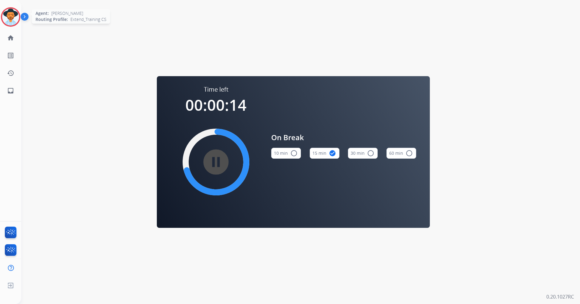 This screenshot has height=304, width=580. Describe the element at coordinates (363, 153) in the screenshot. I see `button: 30 min` at that location.